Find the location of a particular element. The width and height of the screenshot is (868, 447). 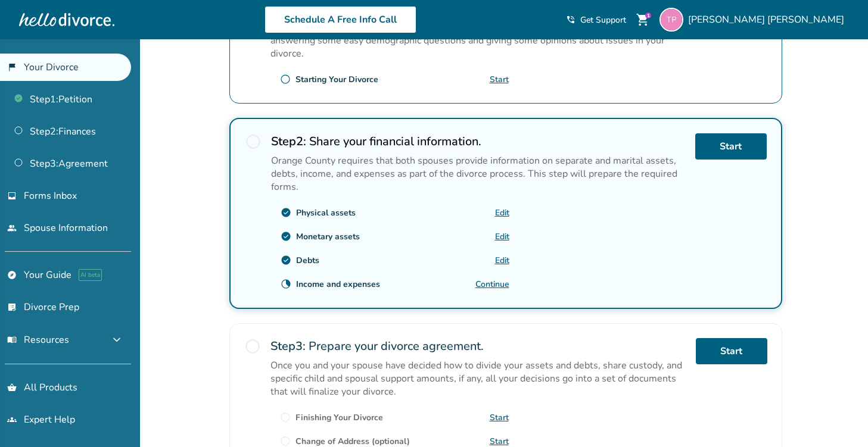

div: Change of Address (optional) is located at coordinates (353, 441).